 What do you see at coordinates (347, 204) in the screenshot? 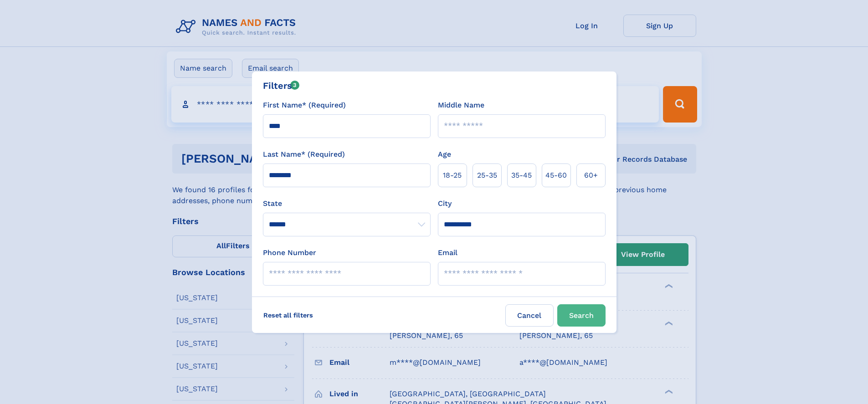
I see `label: State` at bounding box center [347, 204].